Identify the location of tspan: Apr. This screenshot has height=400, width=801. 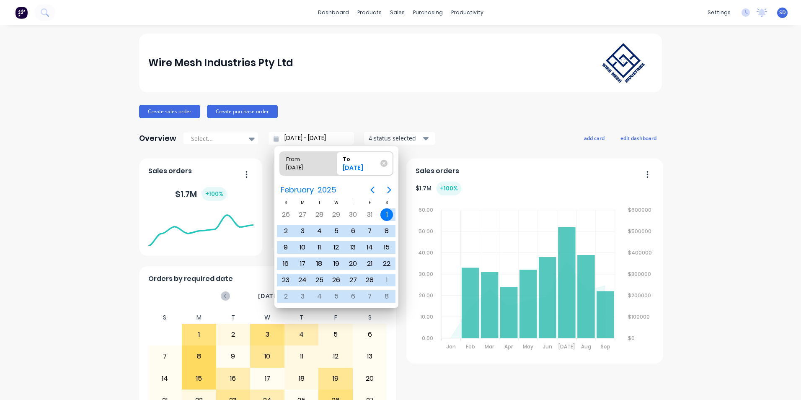
(509, 346).